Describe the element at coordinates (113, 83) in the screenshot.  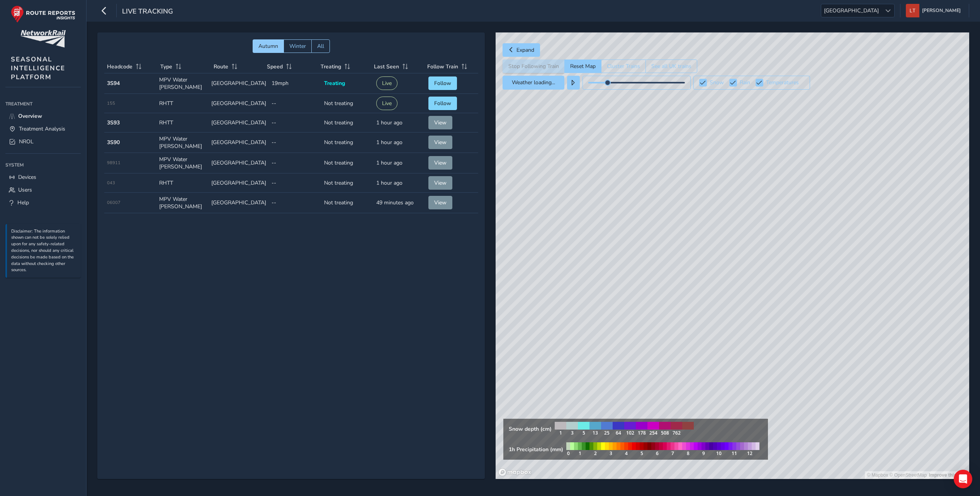
I see `strong: 3S94` at that location.